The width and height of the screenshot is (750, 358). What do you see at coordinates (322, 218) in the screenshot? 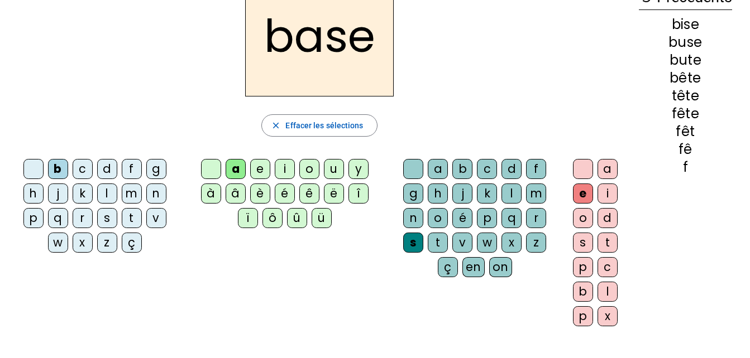
I see `div: ü` at bounding box center [322, 218].